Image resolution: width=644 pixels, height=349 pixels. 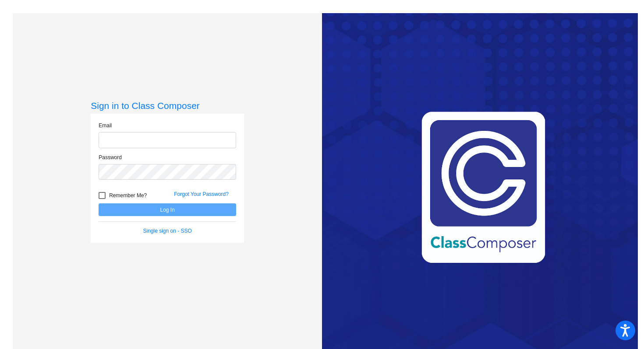 I want to click on a: Forgot Your Password?, so click(x=201, y=194).